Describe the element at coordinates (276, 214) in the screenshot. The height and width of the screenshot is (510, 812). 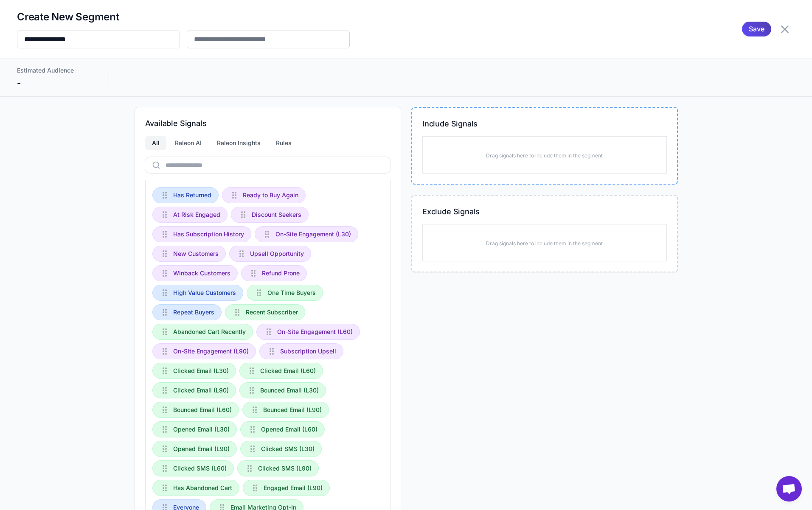
I see `span: Discount Seekers` at that location.